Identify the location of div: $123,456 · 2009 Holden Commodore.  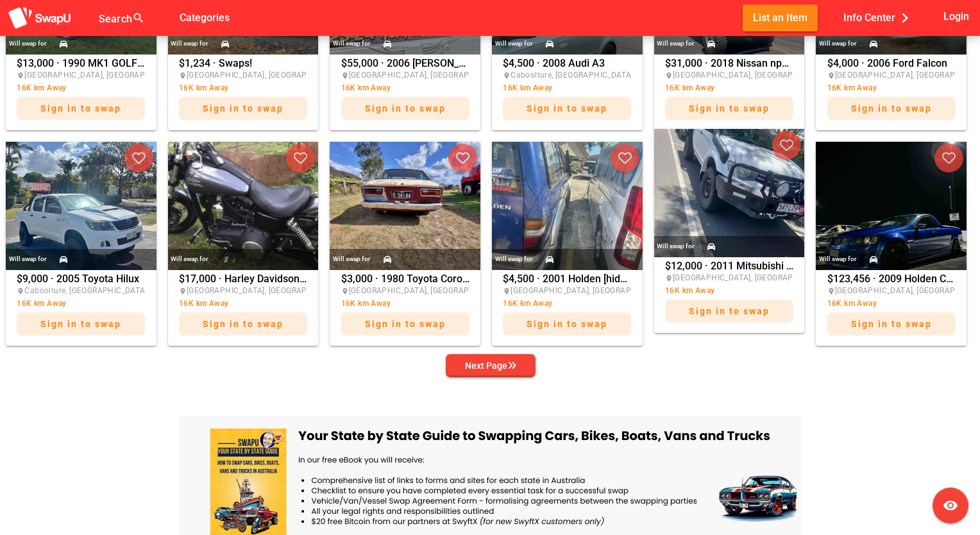
(891, 308).